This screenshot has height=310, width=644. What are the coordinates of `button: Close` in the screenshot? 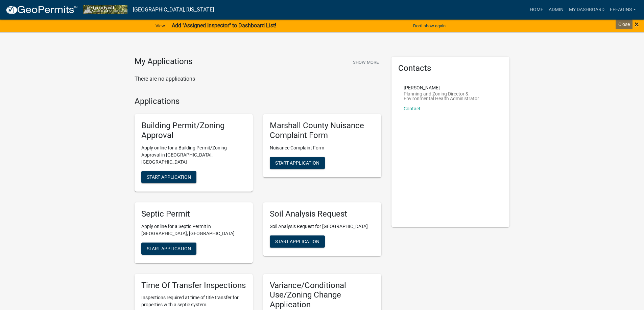 It's located at (636, 24).